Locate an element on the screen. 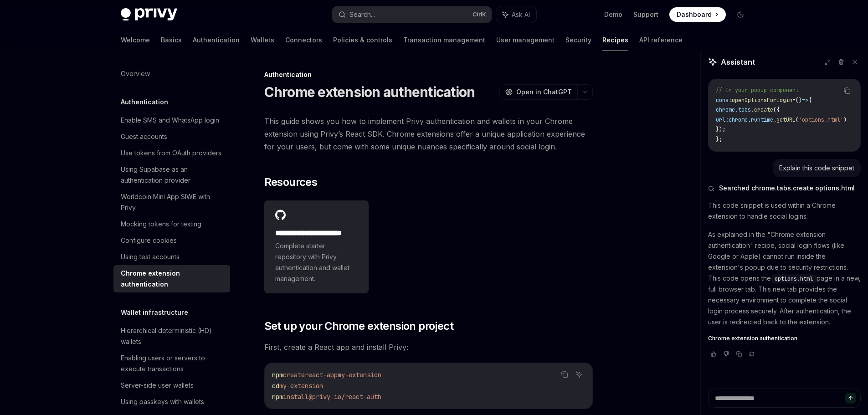 The height and width of the screenshot is (415, 868). span: This guide shows you how to implement Privy authentication and wallets in your Chrome extension u... is located at coordinates (428, 134).